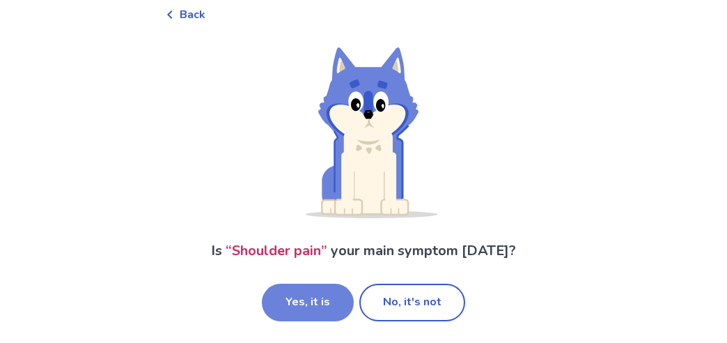 The width and height of the screenshot is (727, 343). What do you see at coordinates (277, 250) in the screenshot?
I see `span: “ Shoulder pain ”` at bounding box center [277, 250].